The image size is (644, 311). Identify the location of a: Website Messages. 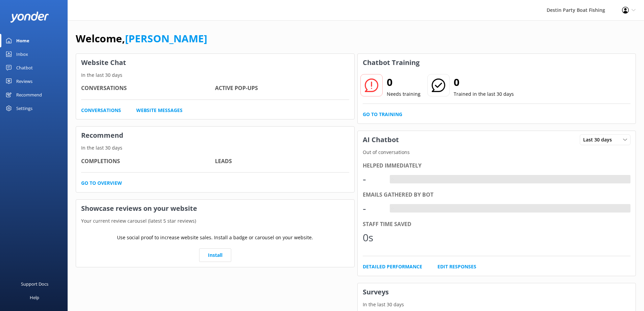
(159, 111).